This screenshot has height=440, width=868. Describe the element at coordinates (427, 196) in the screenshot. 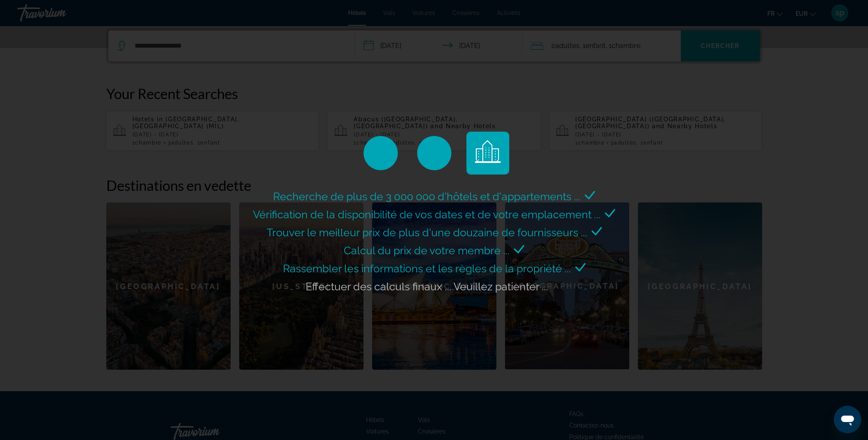

I see `span: Recherche de plus de 3 000 000 d'hôtels et d'appartements ...` at that location.